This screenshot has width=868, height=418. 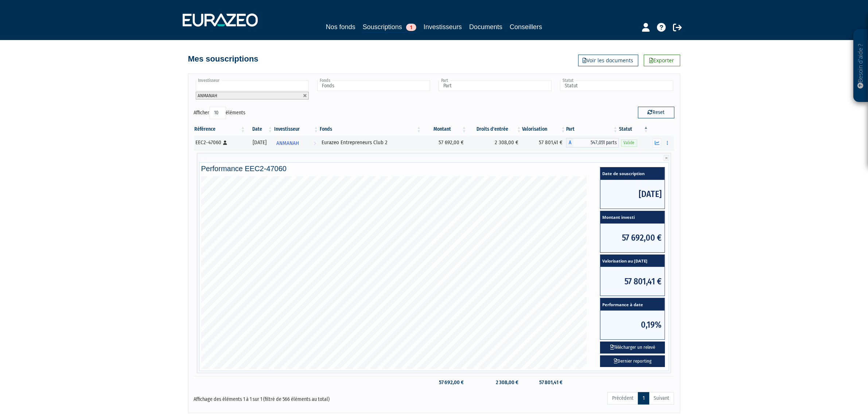 I want to click on a: Voir les documents, so click(x=608, y=60).